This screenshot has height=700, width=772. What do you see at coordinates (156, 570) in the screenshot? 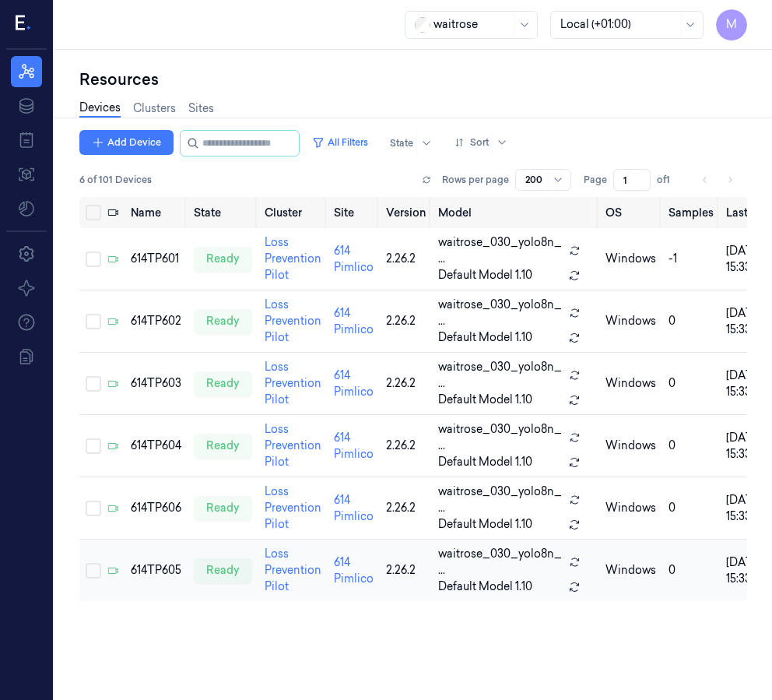
I see `div: 614TP605` at bounding box center [156, 570].